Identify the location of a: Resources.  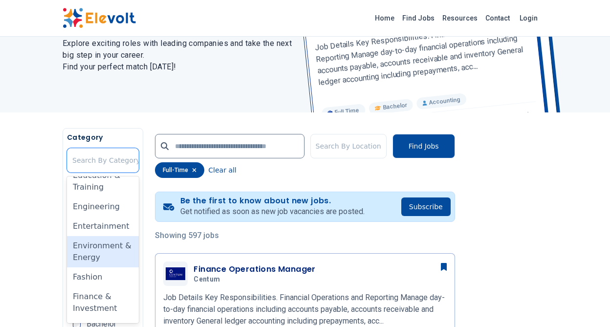
(460, 18).